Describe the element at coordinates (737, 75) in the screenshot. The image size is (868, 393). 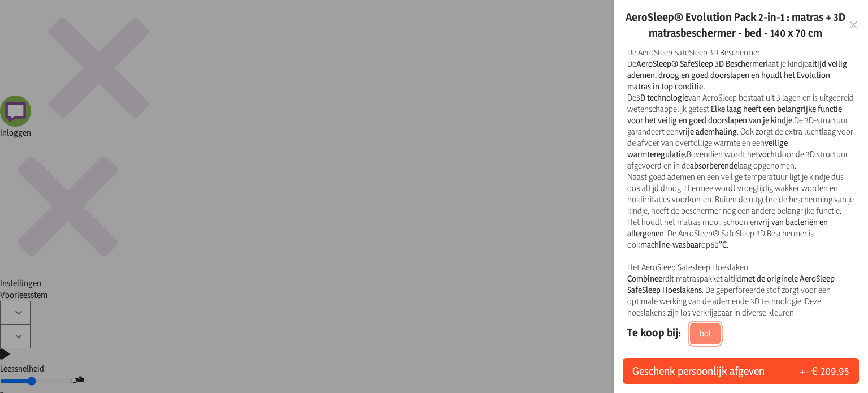
I see `b: altijd veilig ademen, droog en goed doorslapen en houdt het Evolution matras in top conditie.` at that location.